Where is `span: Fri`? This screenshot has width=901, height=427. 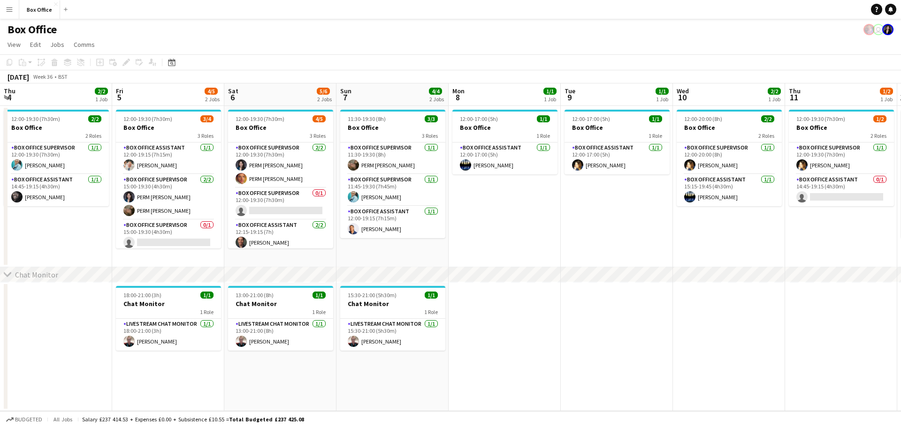 span: Fri is located at coordinates (120, 91).